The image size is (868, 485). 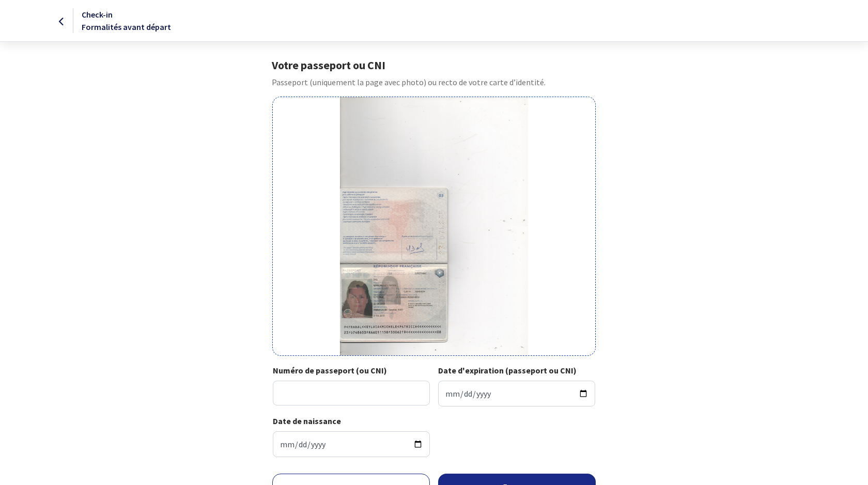 I want to click on strong: Date de naissance, so click(x=307, y=421).